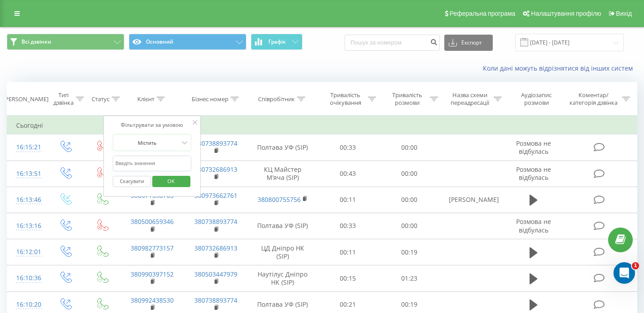 This screenshot has height=313, width=644. I want to click on td: Сьогодні, so click(322, 126).